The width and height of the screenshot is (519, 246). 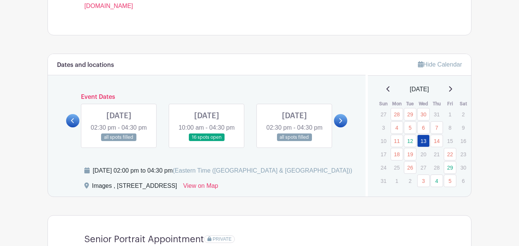 What do you see at coordinates (424, 181) in the screenshot?
I see `a: 3` at bounding box center [424, 181].